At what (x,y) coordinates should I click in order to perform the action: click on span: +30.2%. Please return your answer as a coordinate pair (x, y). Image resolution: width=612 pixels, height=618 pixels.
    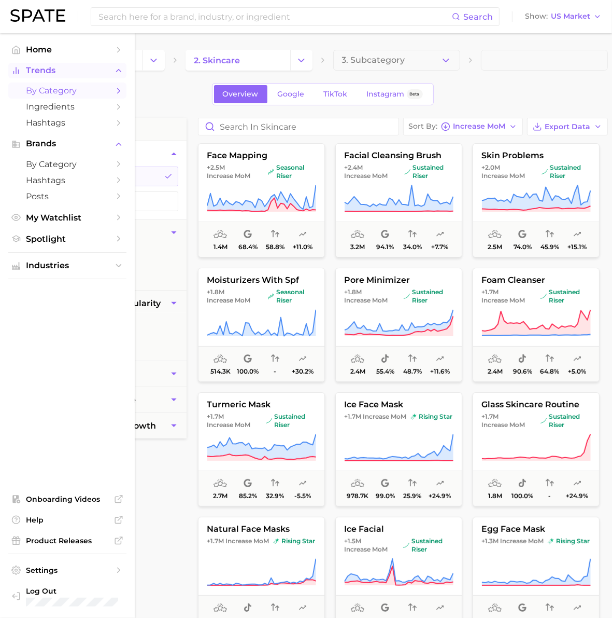
    Looking at the image, I should click on (302, 371).